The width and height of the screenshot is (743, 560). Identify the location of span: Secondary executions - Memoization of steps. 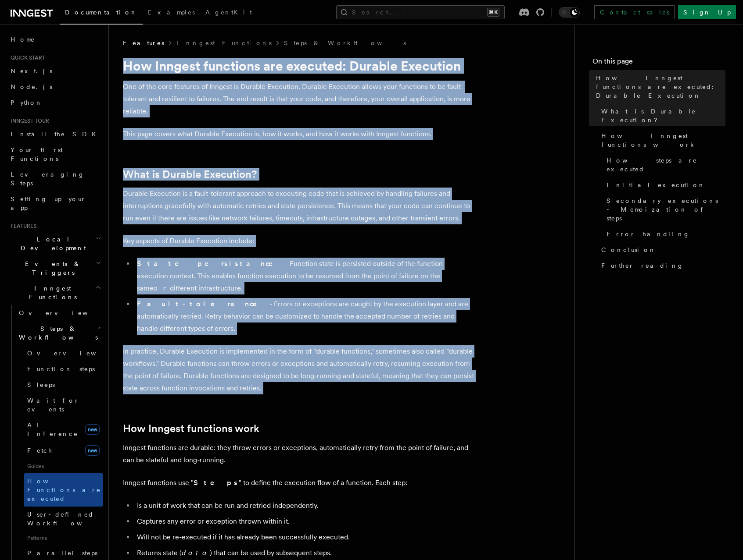
(665, 210).